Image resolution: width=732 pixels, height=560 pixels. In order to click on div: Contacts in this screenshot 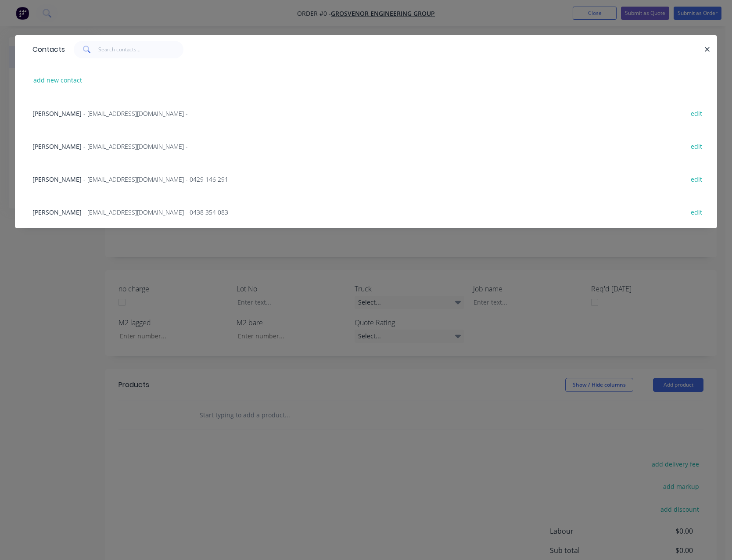, I will do `click(46, 50)`.